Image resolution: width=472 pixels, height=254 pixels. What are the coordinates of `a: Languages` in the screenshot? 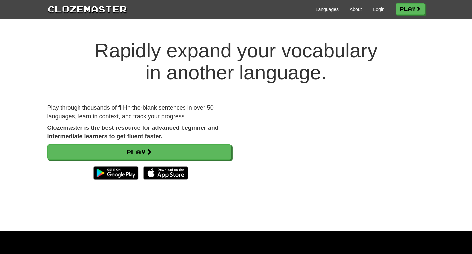 It's located at (327, 9).